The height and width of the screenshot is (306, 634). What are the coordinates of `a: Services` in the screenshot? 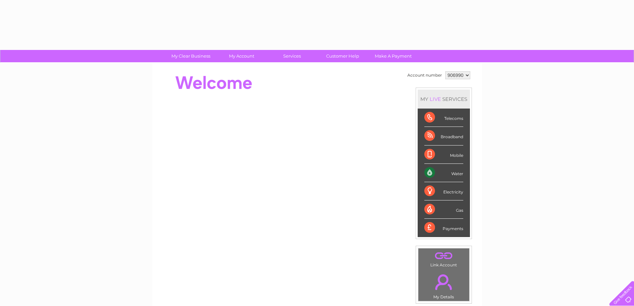 It's located at (292, 56).